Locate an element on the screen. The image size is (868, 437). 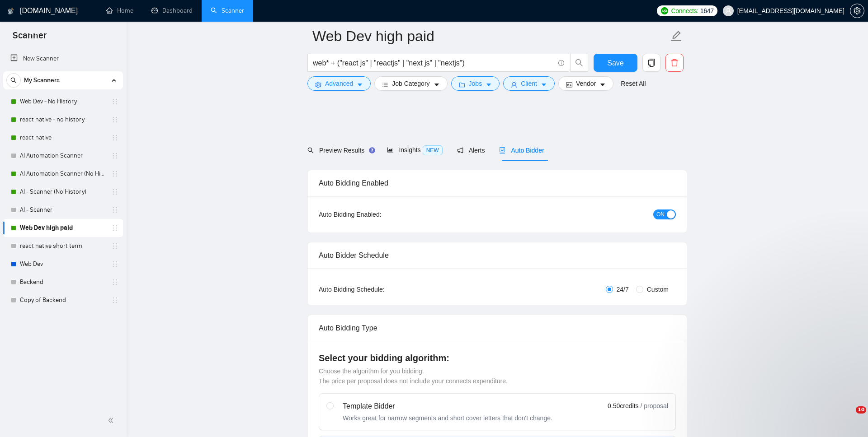
span: Scanner is located at coordinates (29, 39).